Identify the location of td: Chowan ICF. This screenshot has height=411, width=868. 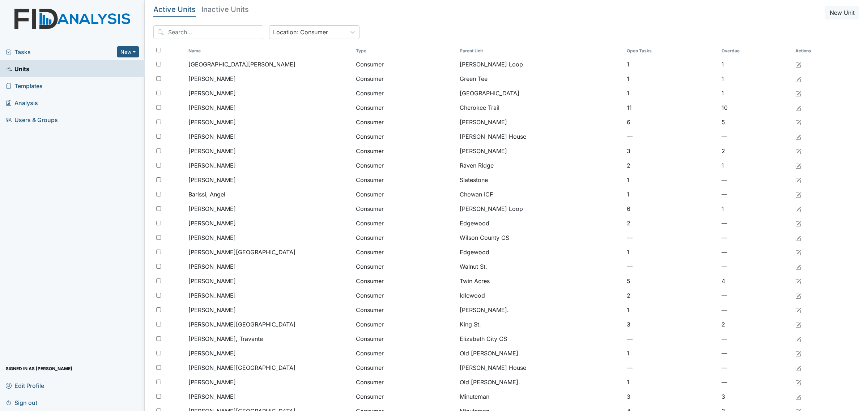
(540, 194).